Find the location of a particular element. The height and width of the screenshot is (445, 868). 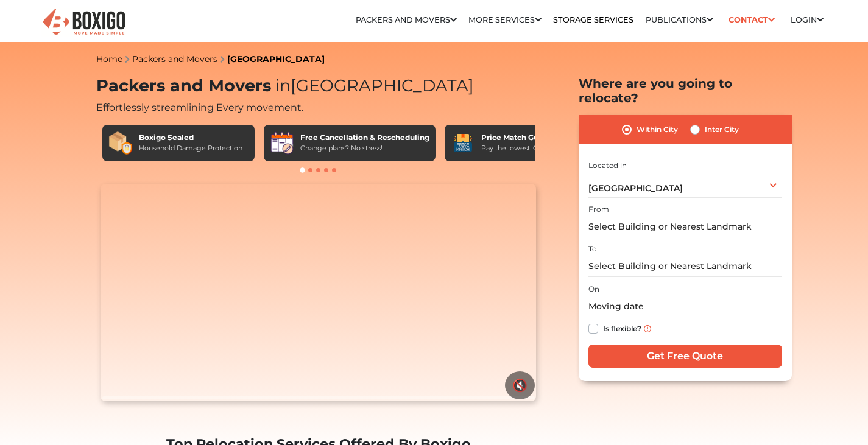

a: More services is located at coordinates (505, 19).